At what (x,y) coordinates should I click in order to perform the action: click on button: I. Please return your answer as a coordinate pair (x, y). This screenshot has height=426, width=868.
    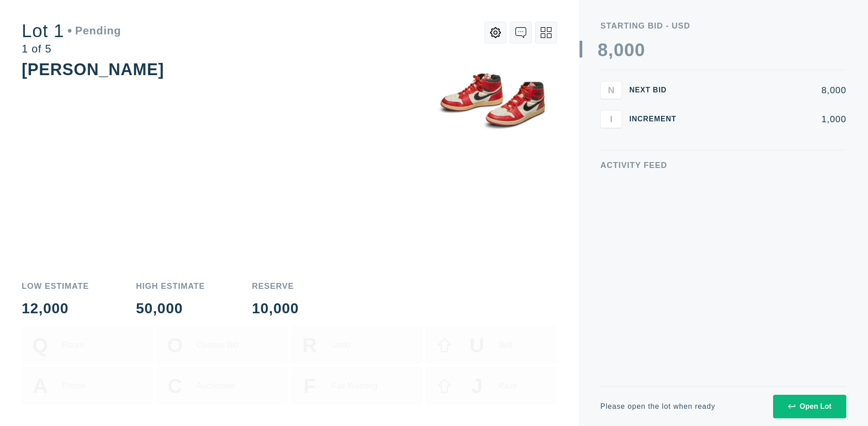
    Looking at the image, I should click on (611, 119).